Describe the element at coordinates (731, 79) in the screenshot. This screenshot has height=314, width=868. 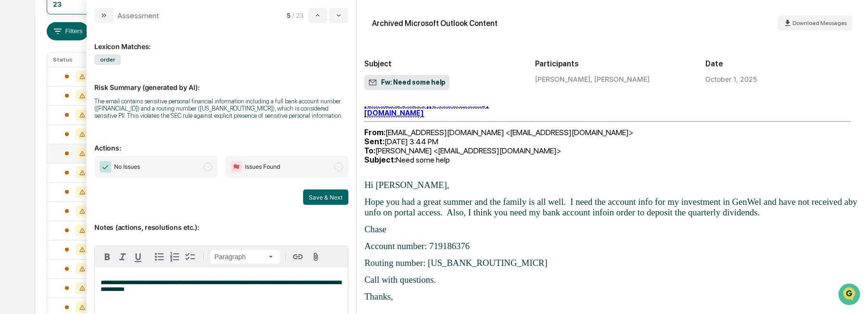
I see `div: October 1, 2025` at that location.